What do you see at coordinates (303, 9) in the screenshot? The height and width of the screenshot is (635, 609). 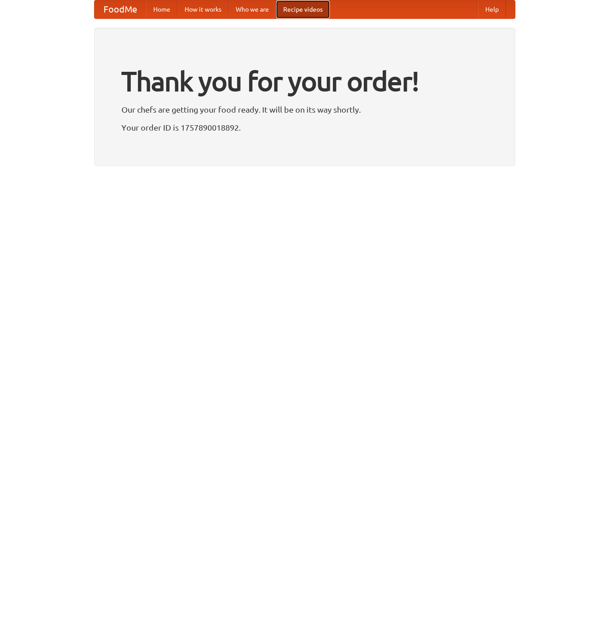 I see `a: Recipe videos` at bounding box center [303, 9].